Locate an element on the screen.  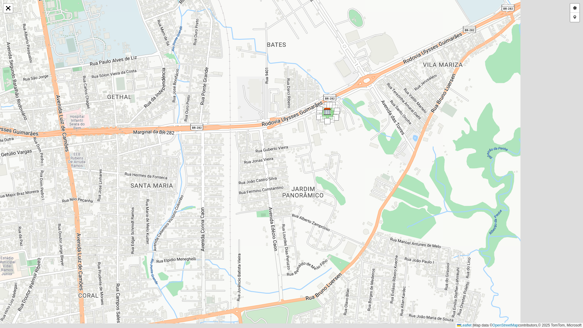
a: Desenhar setor is located at coordinates (575, 8).